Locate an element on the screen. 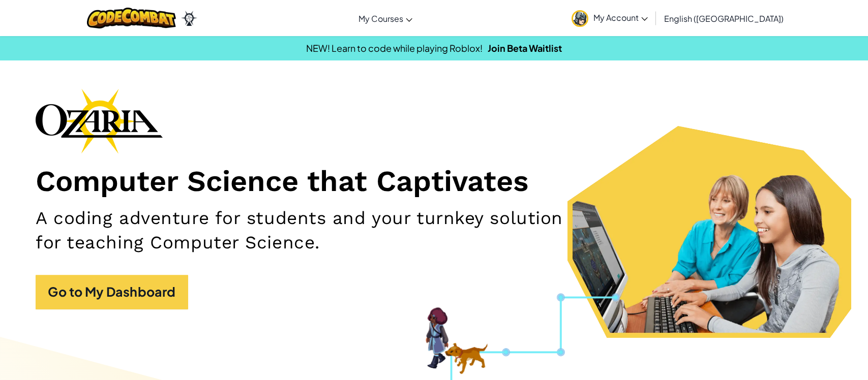 This screenshot has height=380, width=868. span: My Courses is located at coordinates (381, 19).